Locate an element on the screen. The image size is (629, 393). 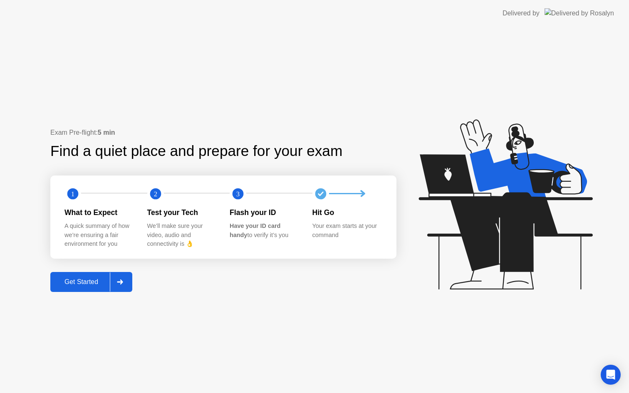
div: Flash your ID is located at coordinates (264, 213).